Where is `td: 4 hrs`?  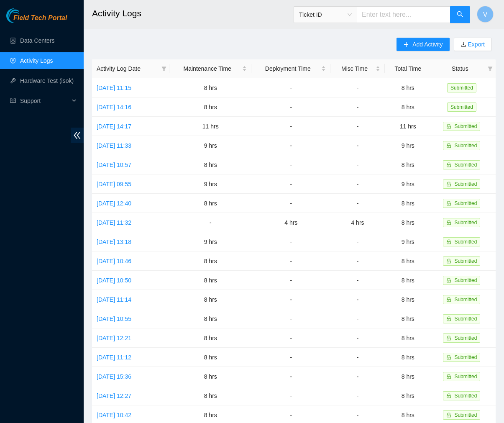 td: 4 hrs is located at coordinates (358, 223).